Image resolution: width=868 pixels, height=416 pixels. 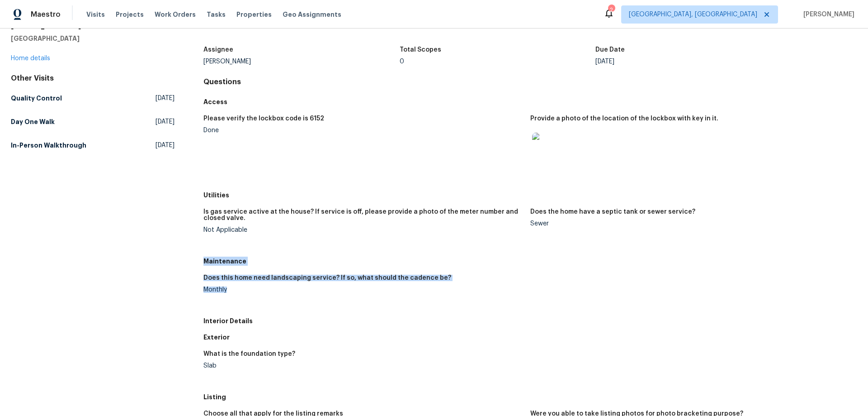 I want to click on h5: Access, so click(x=530, y=102).